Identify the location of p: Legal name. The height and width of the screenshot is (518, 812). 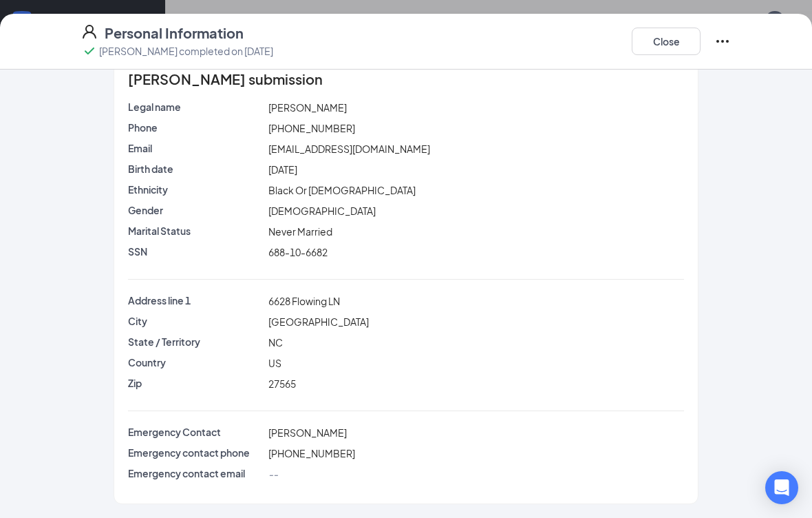
(196, 106).